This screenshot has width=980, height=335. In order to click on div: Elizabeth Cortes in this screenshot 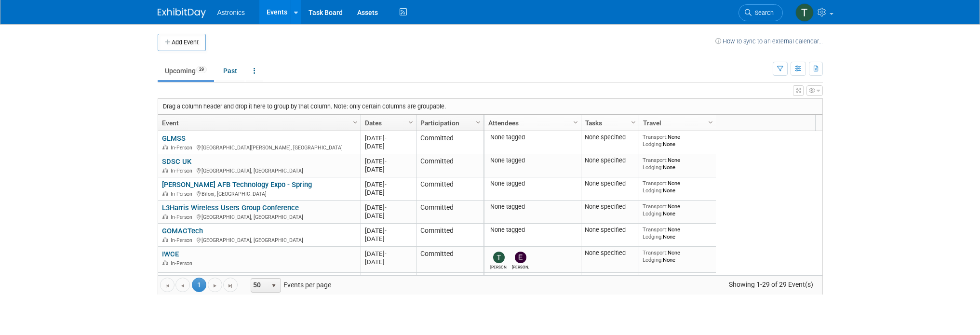, I will do `click(520, 266)`.